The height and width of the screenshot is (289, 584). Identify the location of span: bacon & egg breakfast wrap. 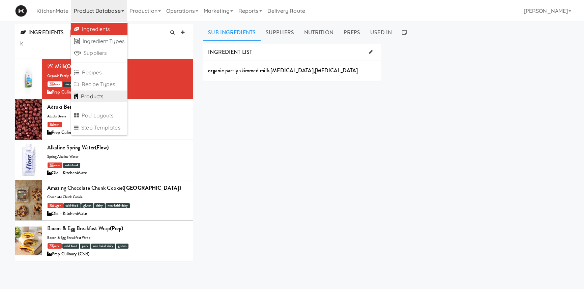
(69, 238).